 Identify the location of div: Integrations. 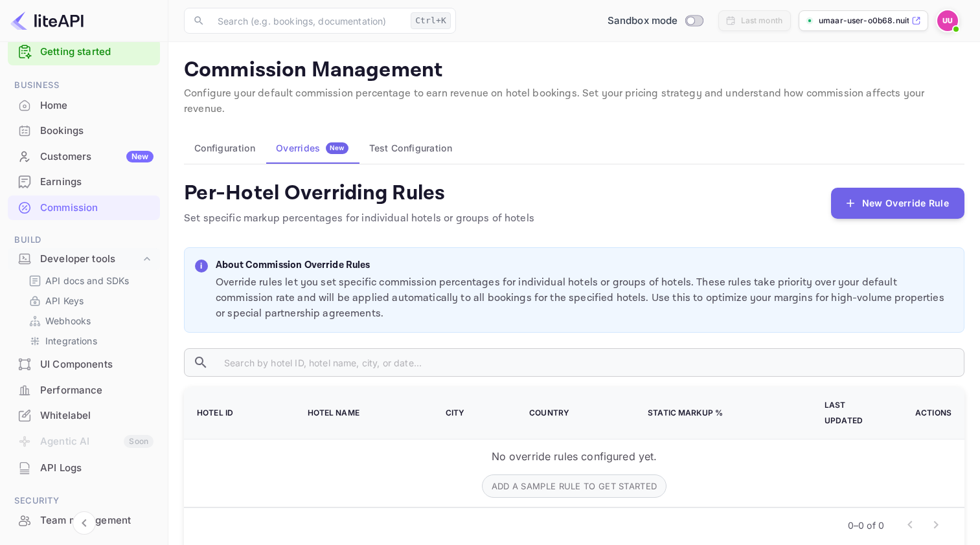
(89, 340).